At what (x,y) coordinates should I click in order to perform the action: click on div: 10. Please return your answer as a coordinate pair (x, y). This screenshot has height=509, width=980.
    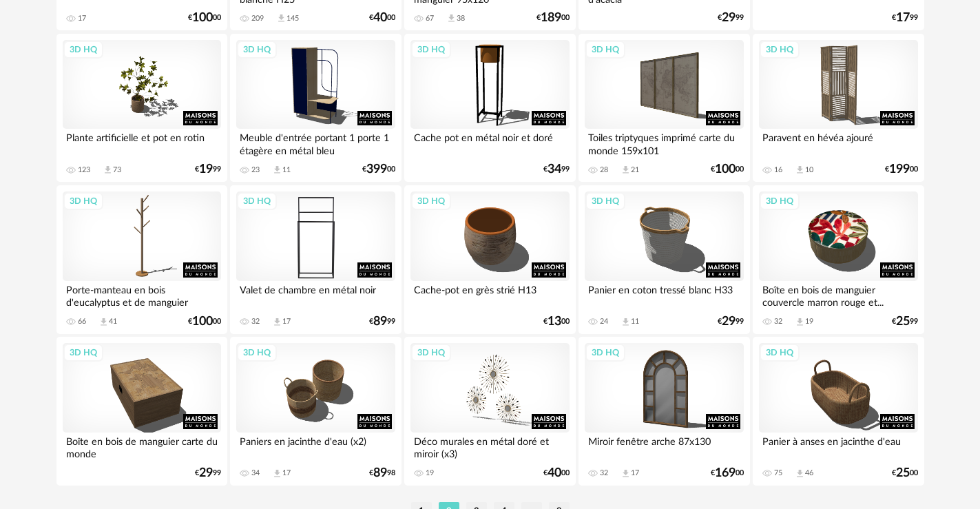
    Looking at the image, I should click on (809, 170).